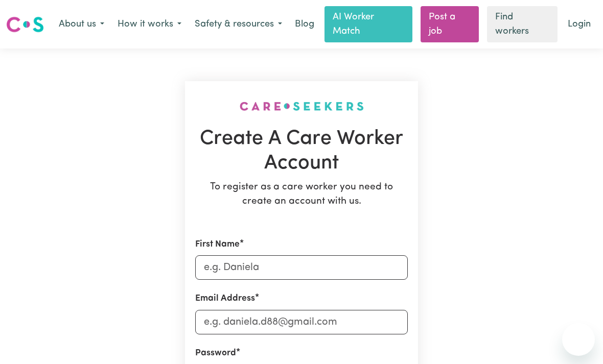 The height and width of the screenshot is (364, 603). I want to click on a: Find workers, so click(522, 24).